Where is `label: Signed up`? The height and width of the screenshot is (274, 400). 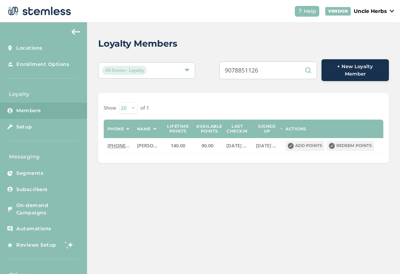 label: Signed up is located at coordinates (267, 129).